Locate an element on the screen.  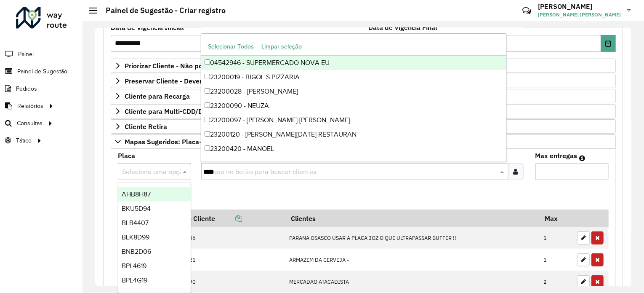
button: Limpar seleção is located at coordinates (282, 47).